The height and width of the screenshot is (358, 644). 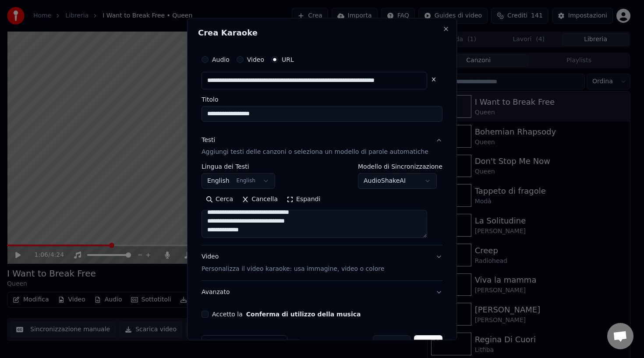 What do you see at coordinates (221, 60) in the screenshot?
I see `label: Audio` at bounding box center [221, 60].